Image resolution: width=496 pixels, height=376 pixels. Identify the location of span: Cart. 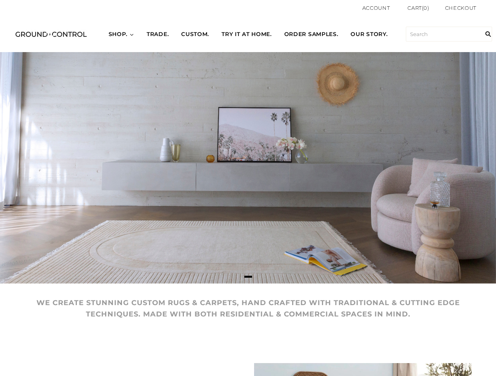
(414, 8).